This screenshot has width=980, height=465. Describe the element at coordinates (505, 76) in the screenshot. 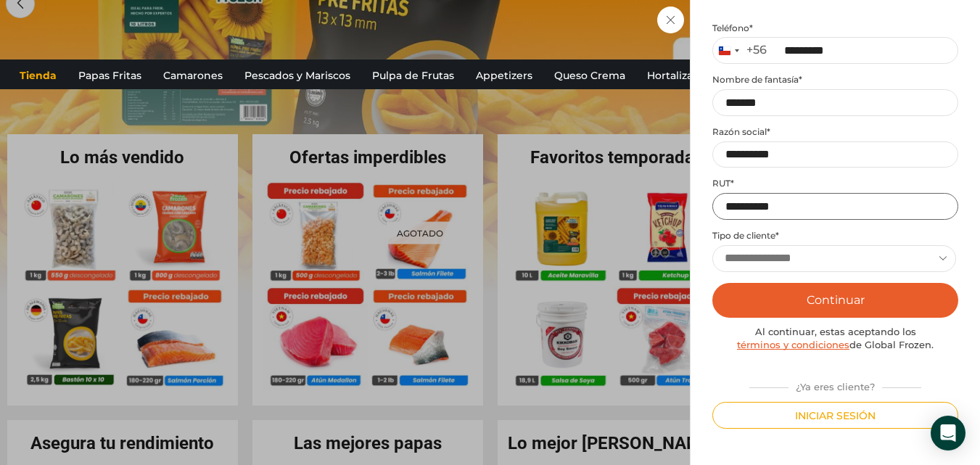

I see `a: Appetizers` at that location.